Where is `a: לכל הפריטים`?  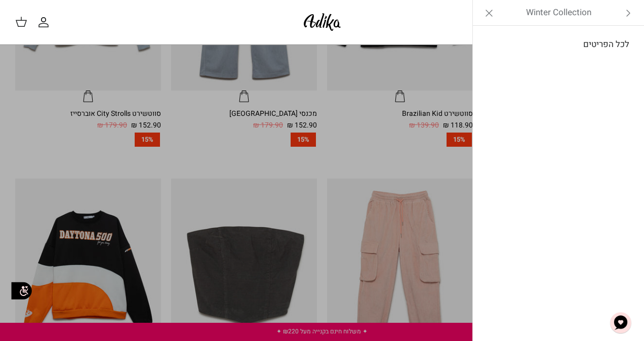 a: לכל הפריטים is located at coordinates (558, 45).